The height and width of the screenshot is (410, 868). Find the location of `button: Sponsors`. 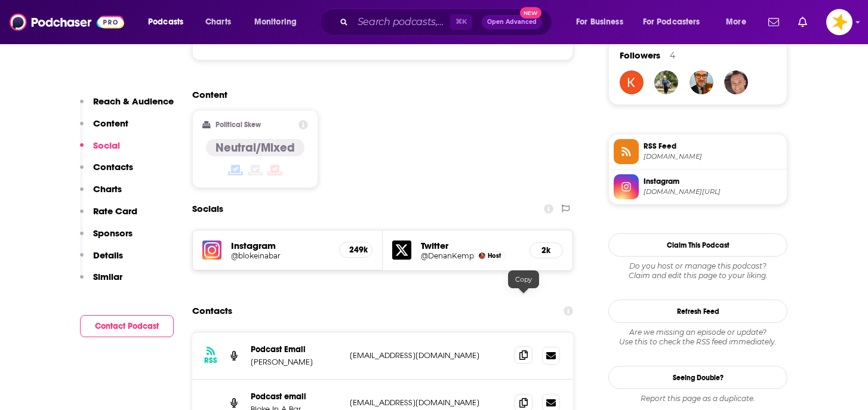

button: Sponsors is located at coordinates (107, 238).